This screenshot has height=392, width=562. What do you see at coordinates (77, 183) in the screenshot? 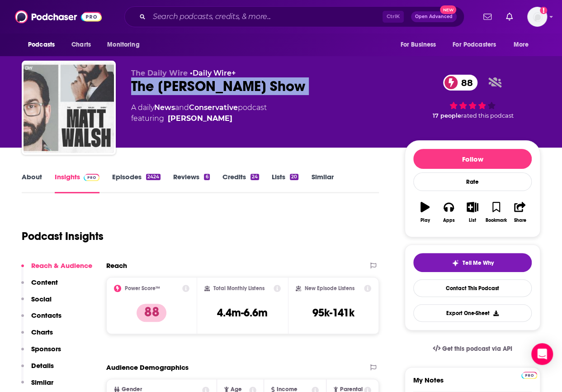
I see `a: InsightsPodchaser Pro` at bounding box center [77, 183].